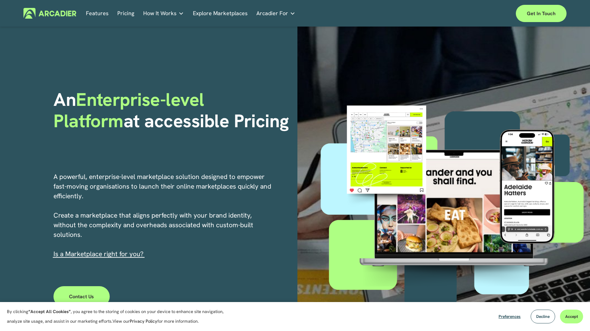 This screenshot has height=331, width=590. I want to click on p: By clicking , you agree to the storing of cookies on your device to enhance site navigation, anal..., so click(119, 316).